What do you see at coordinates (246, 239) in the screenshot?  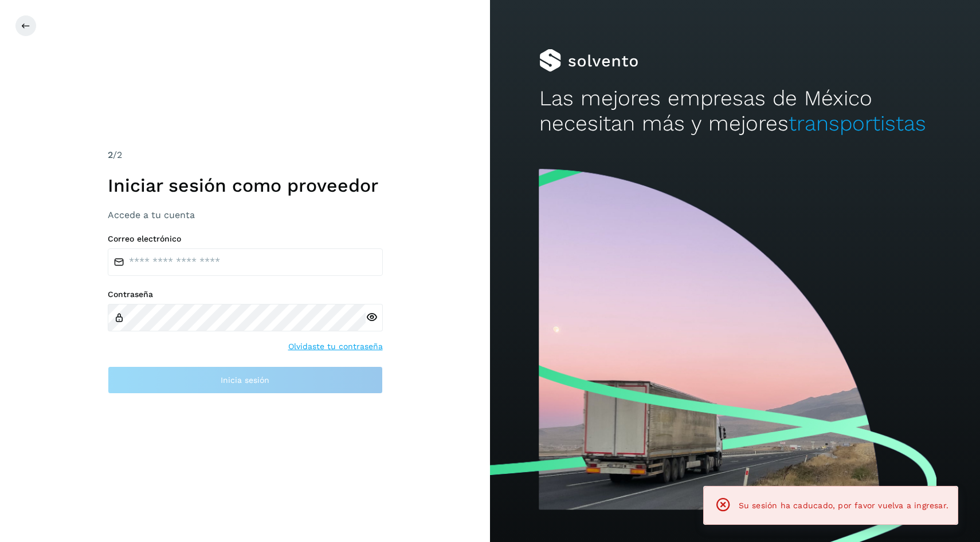 I see `label: Correo electrónico` at bounding box center [246, 239].